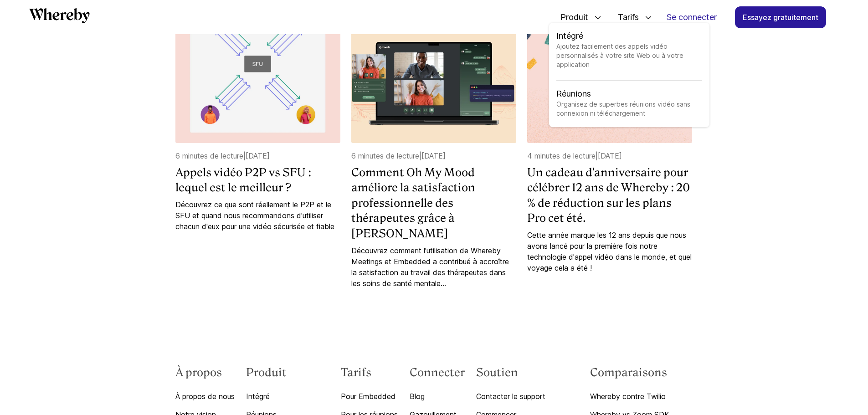 This screenshot has height=415, width=868. I want to click on font: Organisez de superbes réunions vidéo sans connexion ni téléchargement, so click(623, 108).